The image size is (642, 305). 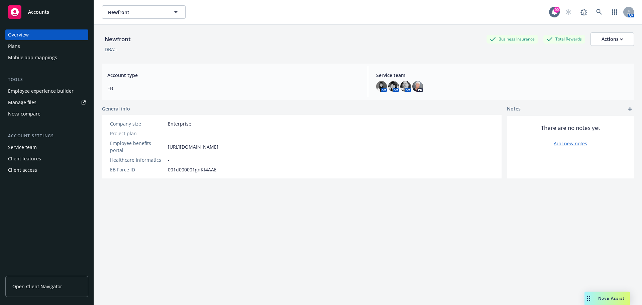 I want to click on span: There are no notes yet, so click(x=570, y=128).